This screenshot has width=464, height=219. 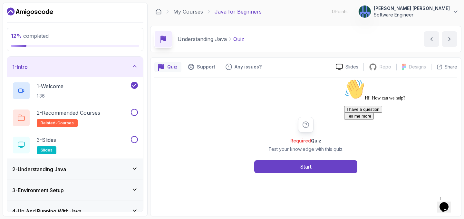 What do you see at coordinates (306, 149) in the screenshot?
I see `p: Test your knowledge with this quiz.` at bounding box center [306, 149].